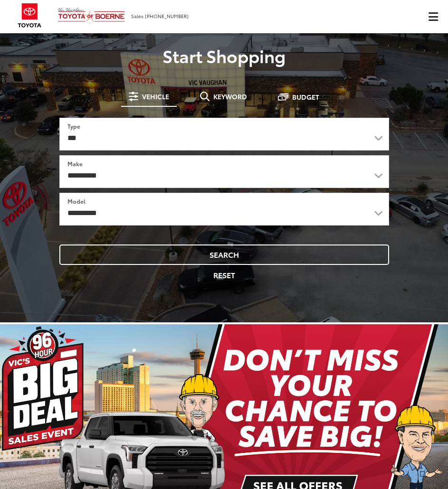 The image size is (448, 489). Describe the element at coordinates (224, 254) in the screenshot. I see `button: Search` at that location.